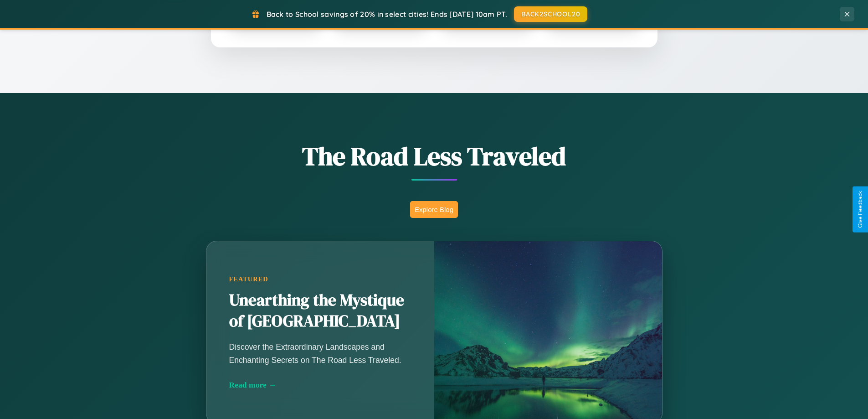  Describe the element at coordinates (550, 14) in the screenshot. I see `button: BACK2SCHOOL20` at that location.